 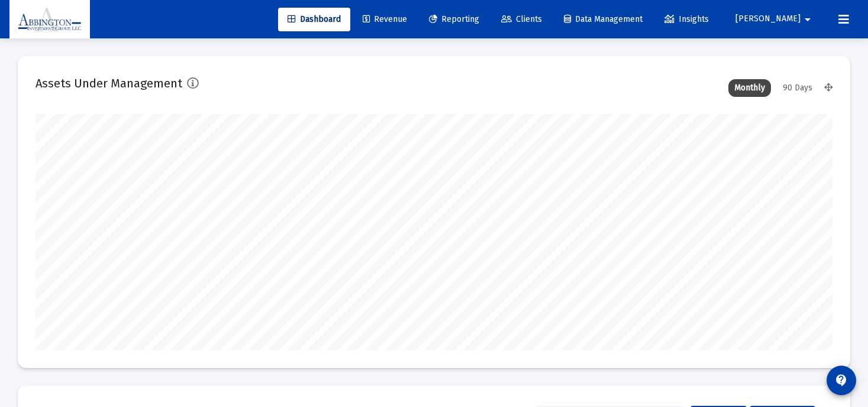 I want to click on span: Reporting, so click(x=454, y=19).